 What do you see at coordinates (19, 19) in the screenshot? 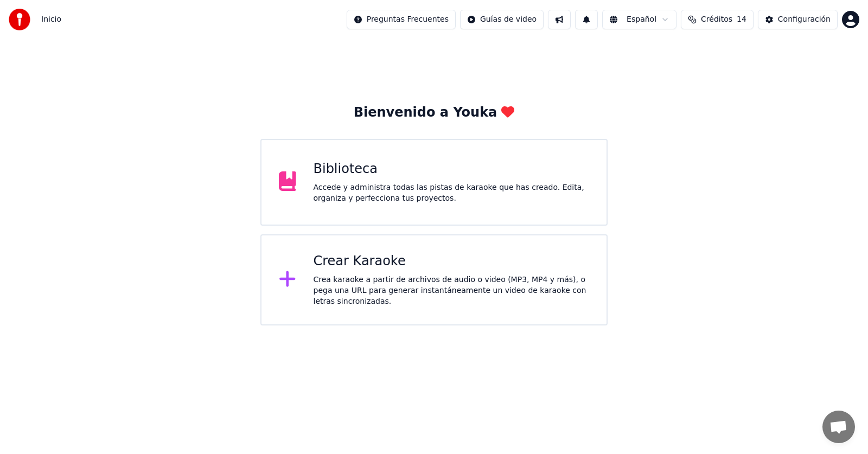
I see `img: youka` at bounding box center [19, 19].